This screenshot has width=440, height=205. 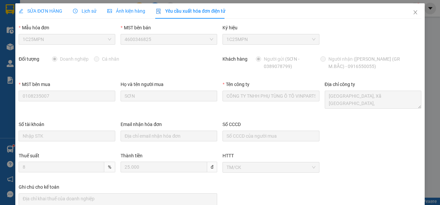 What do you see at coordinates (232, 124) in the screenshot?
I see `label: Số CCCD` at bounding box center [232, 124].